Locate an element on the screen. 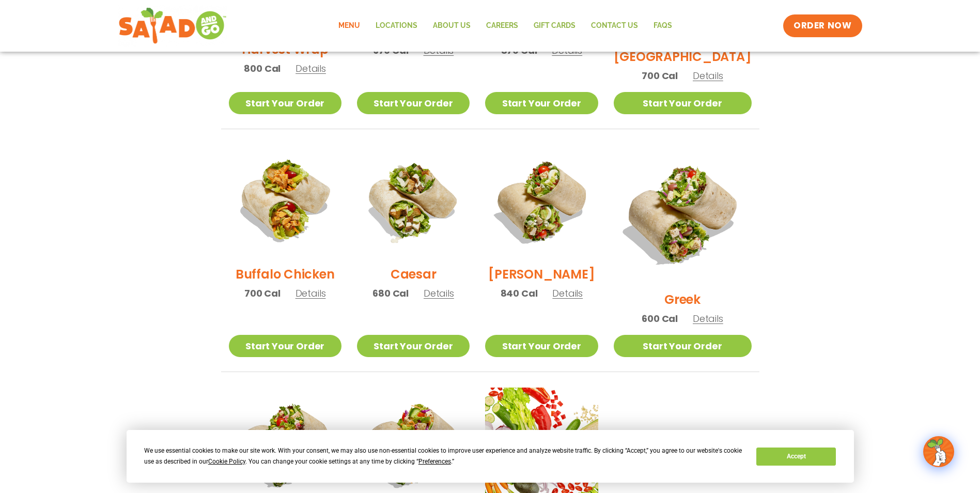 The image size is (980, 493). img: Product photo for Caesar Wrap is located at coordinates (413, 201).